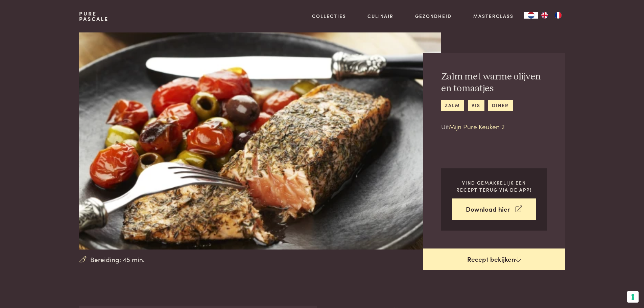  I want to click on h2: Zalm met warme olijven en tomaatjes, so click(494, 82).